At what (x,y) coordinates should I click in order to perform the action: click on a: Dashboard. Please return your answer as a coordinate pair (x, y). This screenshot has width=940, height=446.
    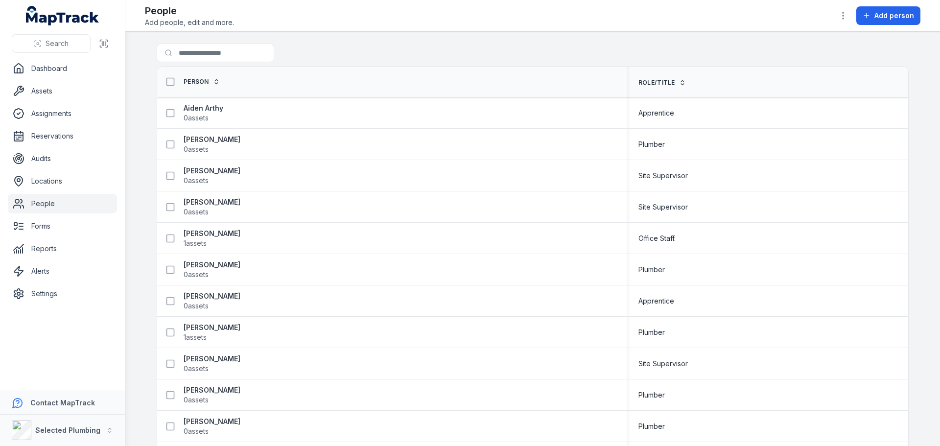
    Looking at the image, I should click on (62, 69).